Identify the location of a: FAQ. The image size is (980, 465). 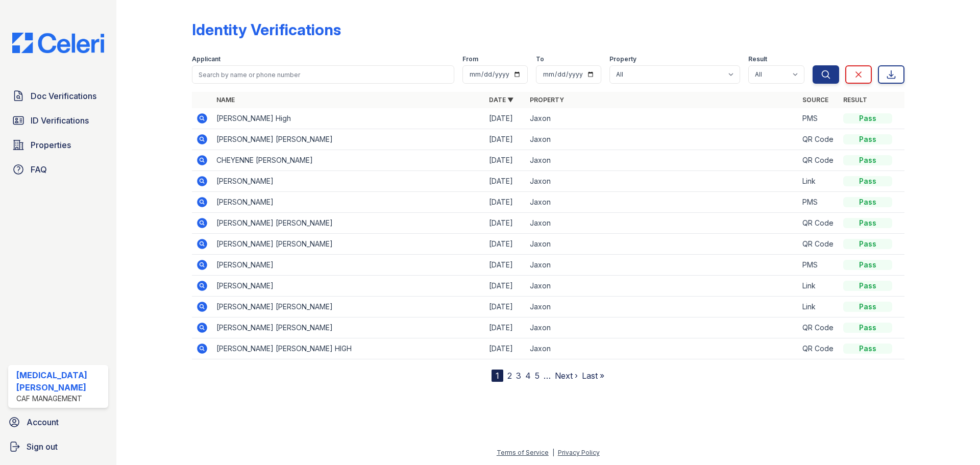
(59, 169).